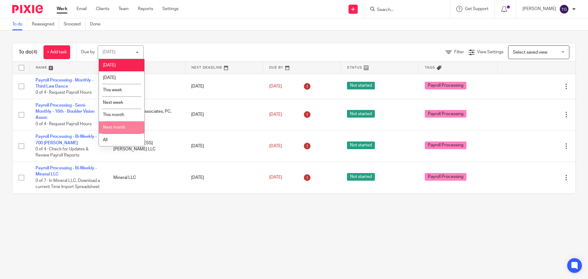  I want to click on span: Next month, so click(114, 127).